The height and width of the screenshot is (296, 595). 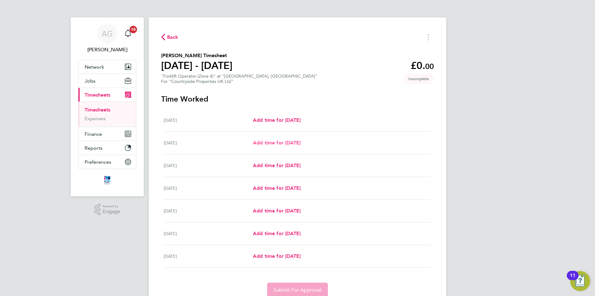 What do you see at coordinates (170, 37) in the screenshot?
I see `button: Back` at bounding box center [170, 37].